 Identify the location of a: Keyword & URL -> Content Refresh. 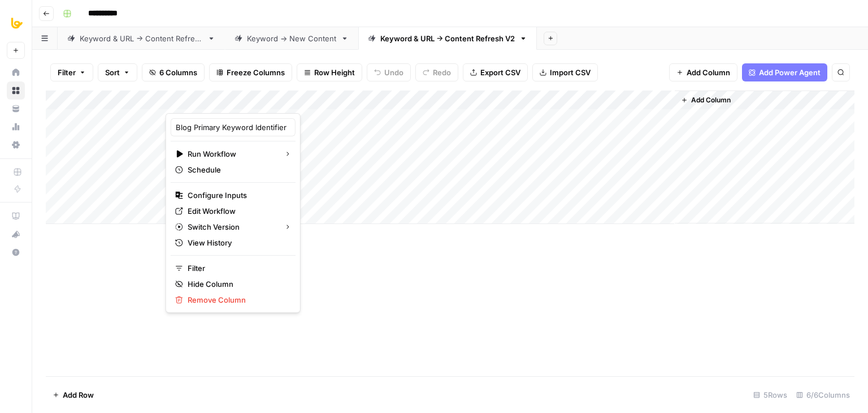
(141, 38).